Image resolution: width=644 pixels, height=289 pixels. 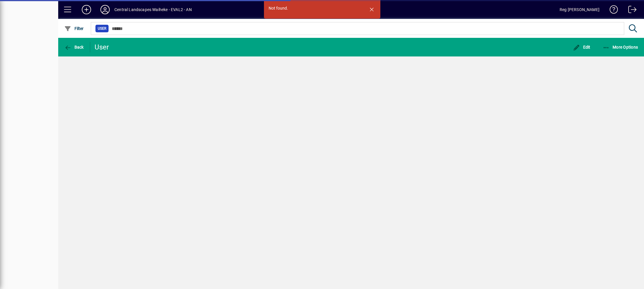 I want to click on span: Edit, so click(x=582, y=47).